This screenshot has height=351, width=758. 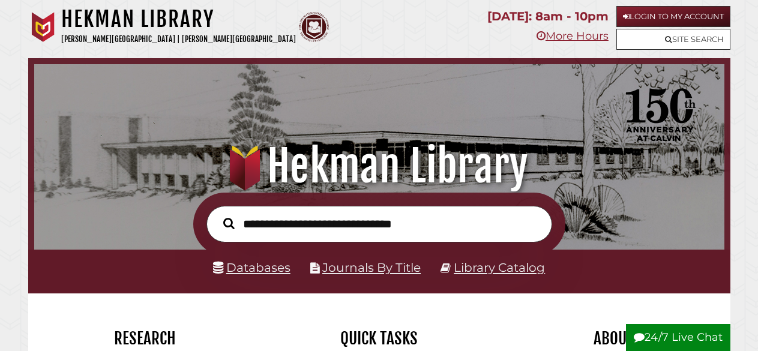 I want to click on a: Databases, so click(x=252, y=267).